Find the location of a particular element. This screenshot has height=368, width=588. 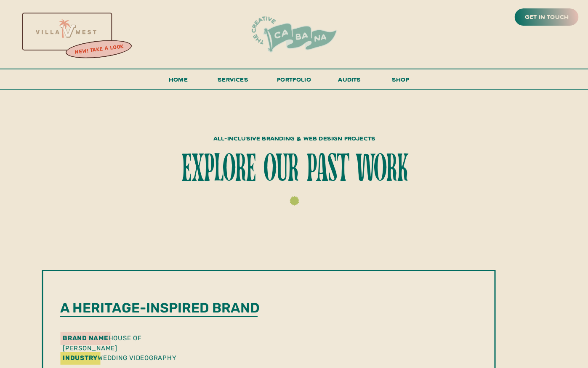

h3: shop is located at coordinates (401, 81).